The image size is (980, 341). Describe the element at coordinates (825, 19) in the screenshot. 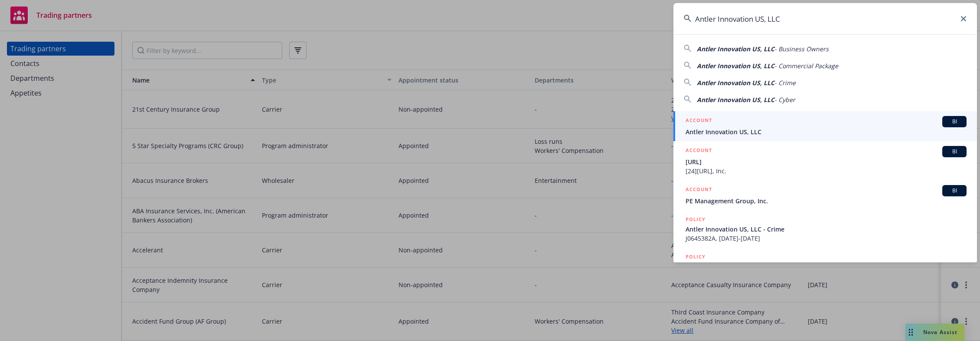

I see `input: Search...` at that location.